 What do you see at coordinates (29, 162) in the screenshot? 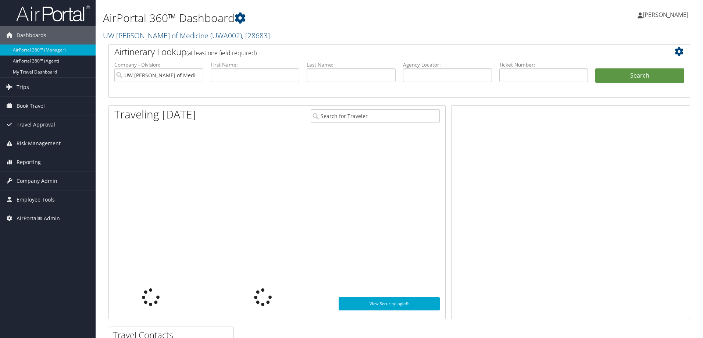
I see `span: Reporting` at bounding box center [29, 162].